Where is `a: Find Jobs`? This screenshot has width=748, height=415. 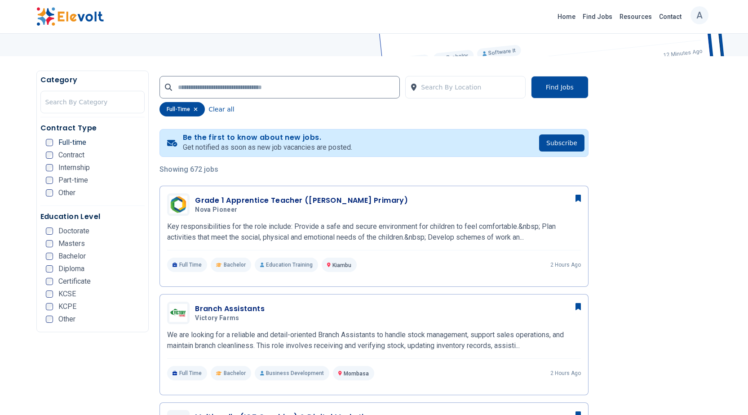 a: Find Jobs is located at coordinates (598, 17).